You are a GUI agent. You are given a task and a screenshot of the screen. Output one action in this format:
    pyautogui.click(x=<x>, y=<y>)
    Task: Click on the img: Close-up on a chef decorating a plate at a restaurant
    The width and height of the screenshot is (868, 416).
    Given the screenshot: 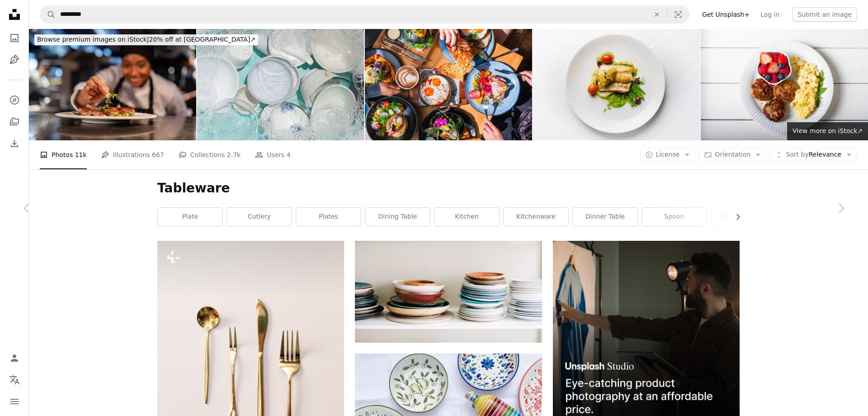 What is the action you would take?
    pyautogui.click(x=113, y=84)
    